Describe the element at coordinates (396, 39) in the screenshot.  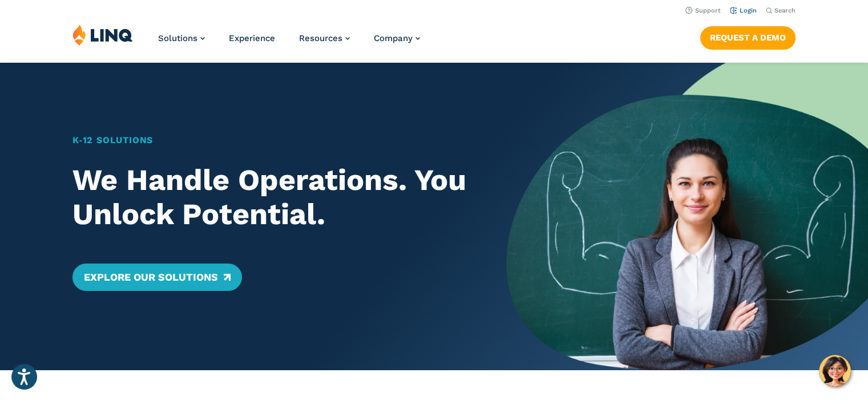
I see `a: Company` at that location.